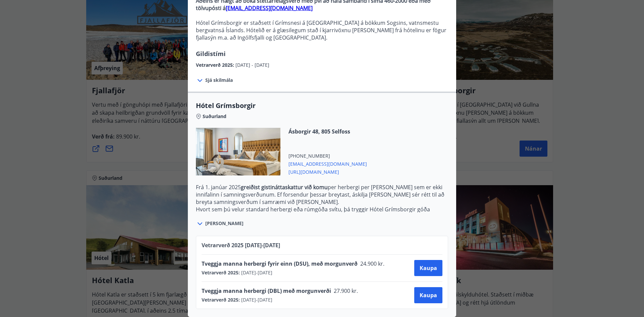 The image size is (644, 317). What do you see at coordinates (328, 132) in the screenshot?
I see `span: Ásborgir 48, 805 Selfoss` at bounding box center [328, 132].